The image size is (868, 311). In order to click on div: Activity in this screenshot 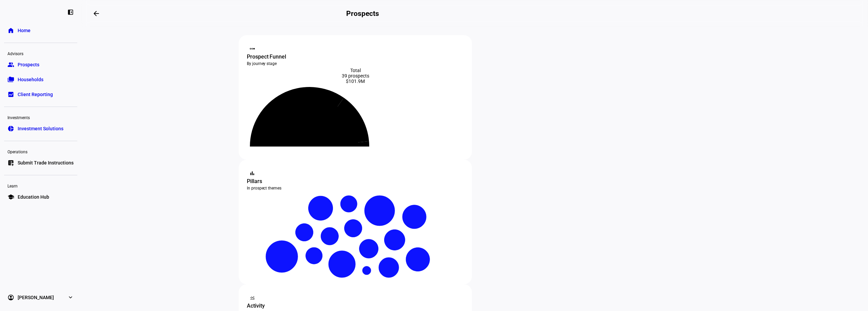, I will do `click(355, 307)`.